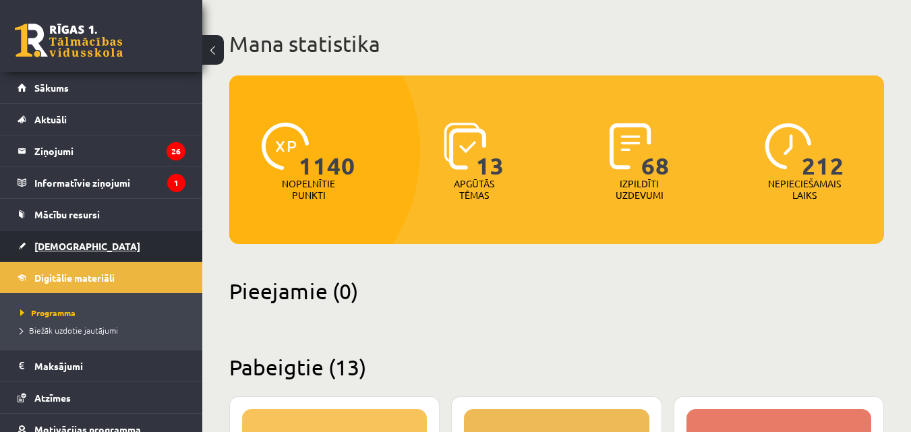 Image resolution: width=911 pixels, height=432 pixels. I want to click on p: Nopelnītie punkti, so click(308, 189).